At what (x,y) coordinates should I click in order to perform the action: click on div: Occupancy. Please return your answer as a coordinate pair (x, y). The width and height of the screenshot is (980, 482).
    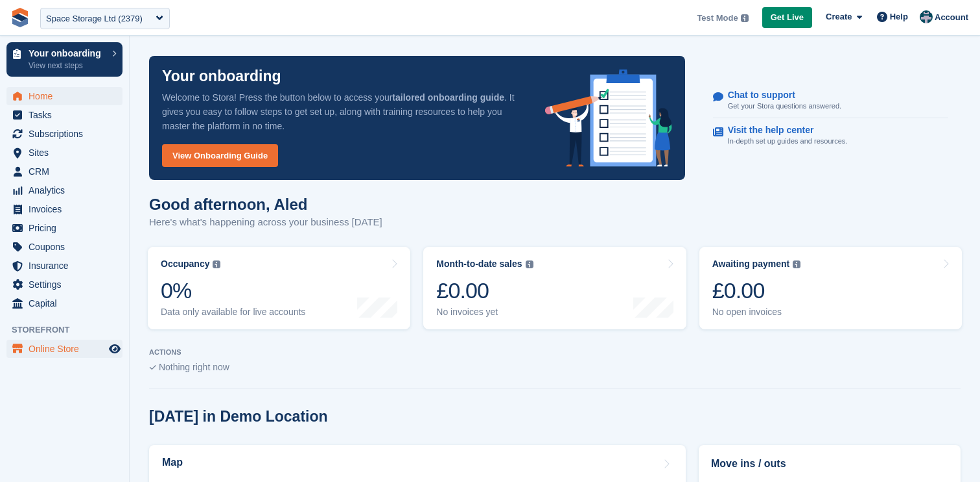
    Looking at the image, I should click on (184, 263).